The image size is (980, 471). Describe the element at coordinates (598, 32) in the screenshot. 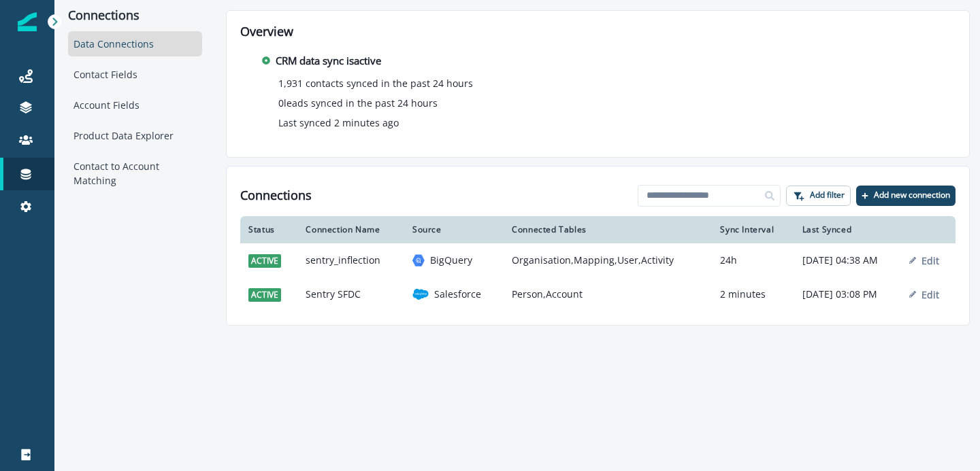

I see `h2: Overview` at that location.